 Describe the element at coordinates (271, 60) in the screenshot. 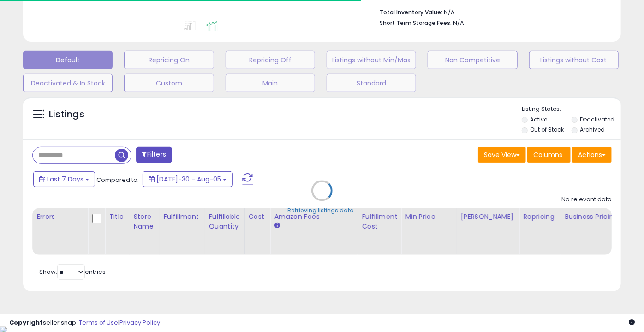

I see `button: Repricing Off` at that location.